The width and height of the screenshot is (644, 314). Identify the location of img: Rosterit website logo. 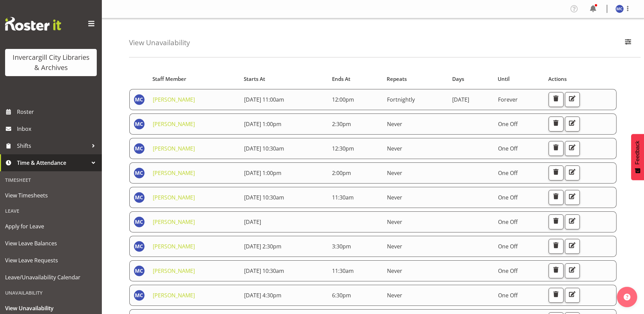
(33, 24).